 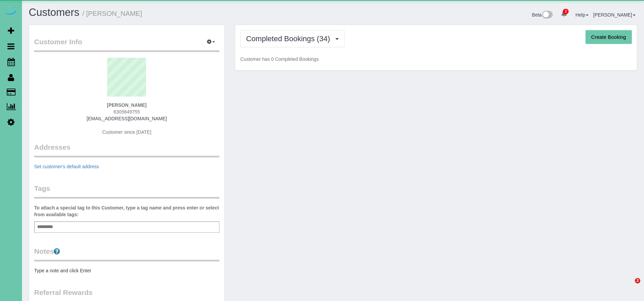 What do you see at coordinates (608, 37) in the screenshot?
I see `button: Create Booking` at bounding box center [608, 37].